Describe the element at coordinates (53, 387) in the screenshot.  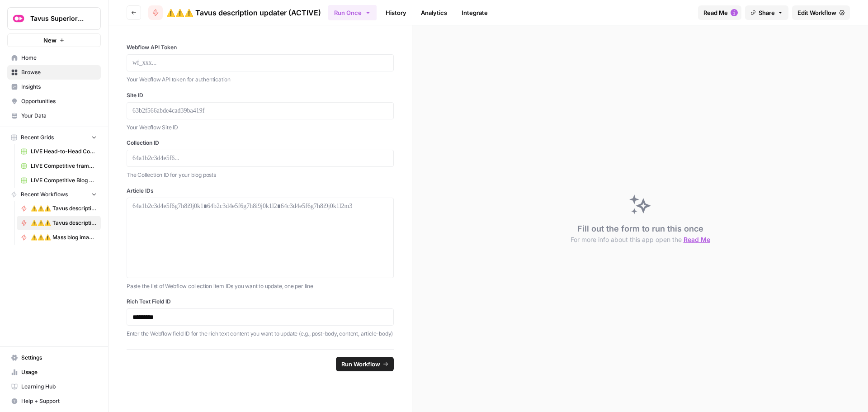
I see `a: Learning Hub` at that location.